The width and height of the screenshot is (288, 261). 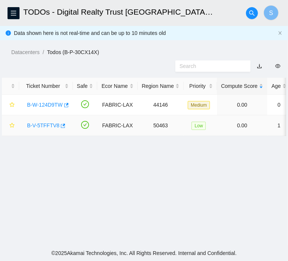 What do you see at coordinates (271, 13) in the screenshot?
I see `span: S` at bounding box center [271, 13].